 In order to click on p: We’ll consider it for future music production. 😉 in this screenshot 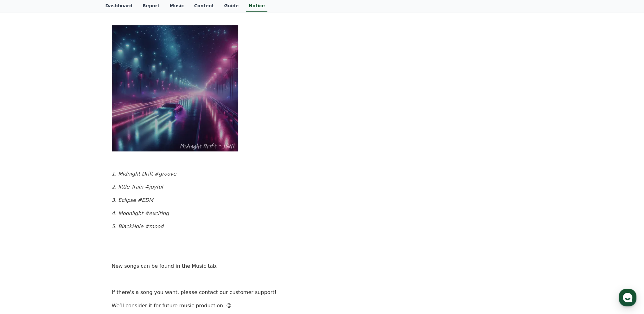, I will do `click(322, 306)`.